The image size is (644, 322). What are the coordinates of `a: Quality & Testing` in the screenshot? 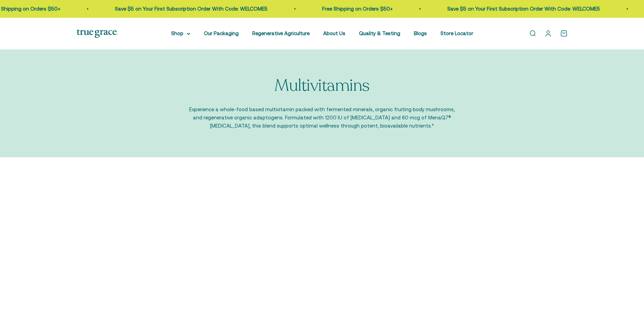 It's located at (379, 33).